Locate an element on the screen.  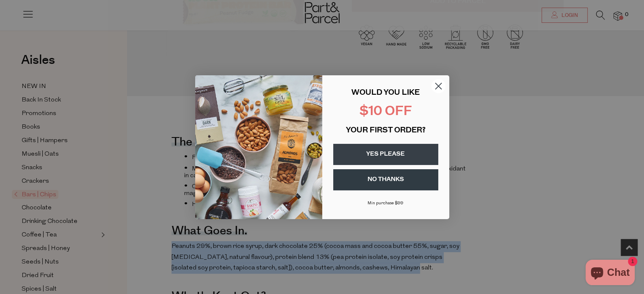
span: Min purchase $99 is located at coordinates (385, 203).